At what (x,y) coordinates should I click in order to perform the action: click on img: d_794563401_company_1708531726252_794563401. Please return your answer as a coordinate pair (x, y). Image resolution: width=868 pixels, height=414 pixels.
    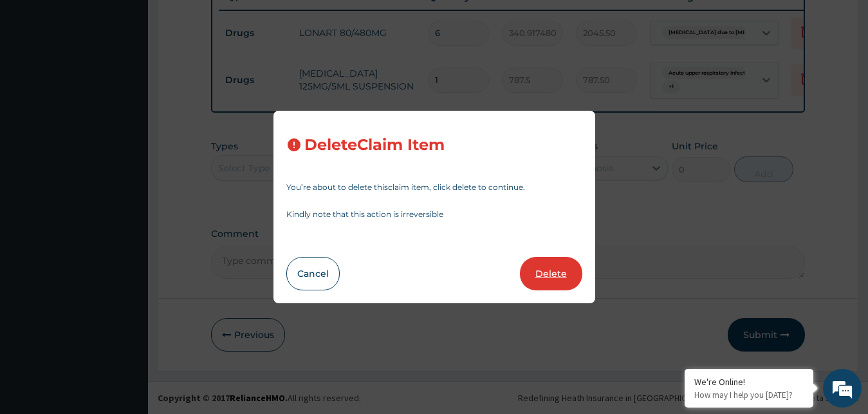
    Looking at the image, I should click on (38, 81).